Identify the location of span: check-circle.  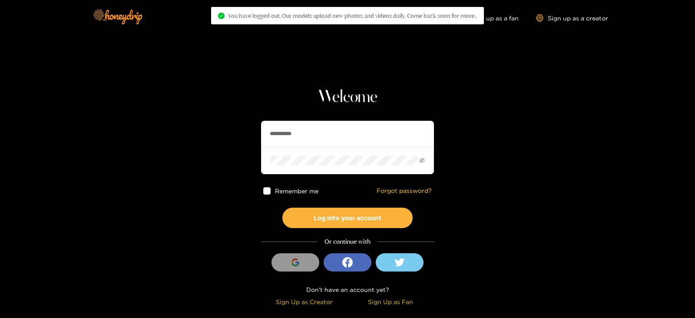
(221, 16).